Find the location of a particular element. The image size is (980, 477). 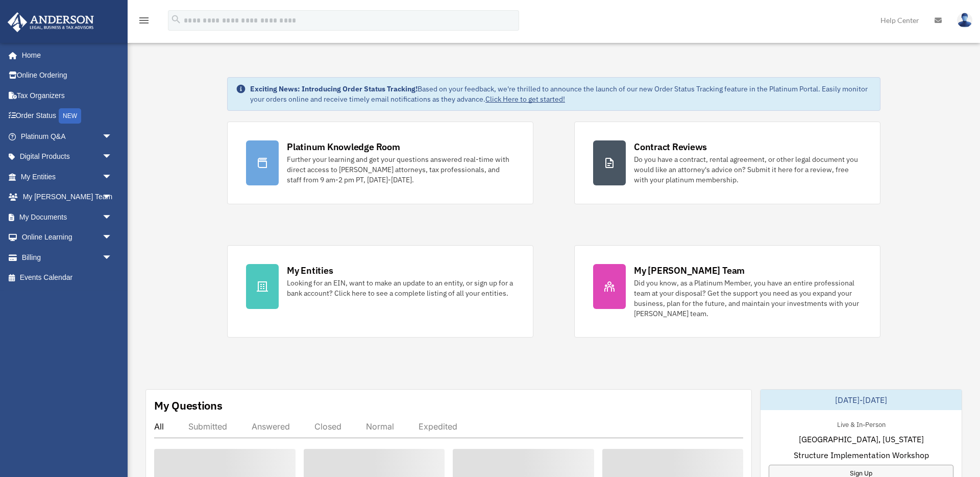

div: Contract Reviews is located at coordinates (670, 146).